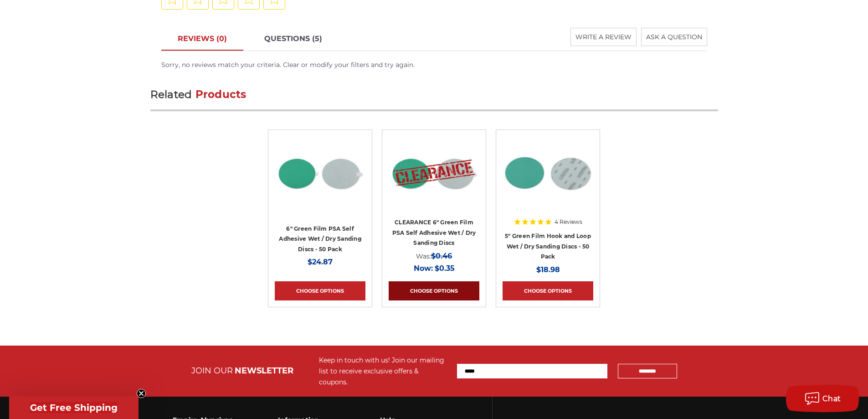  I want to click on span: JOIN OUR, so click(212, 370).